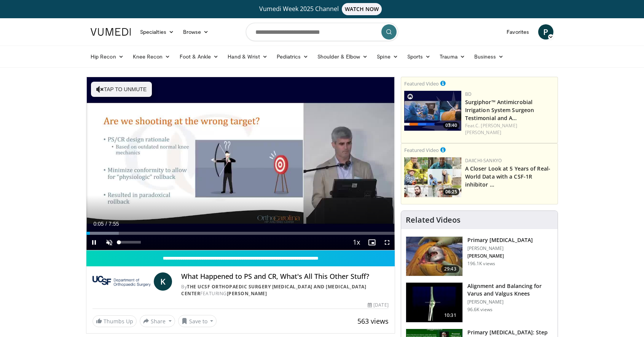 The image size is (644, 337). Describe the element at coordinates (510, 290) in the screenshot. I see `h3: Alignment and Balancing for Varus and Valgus Knees` at that location.